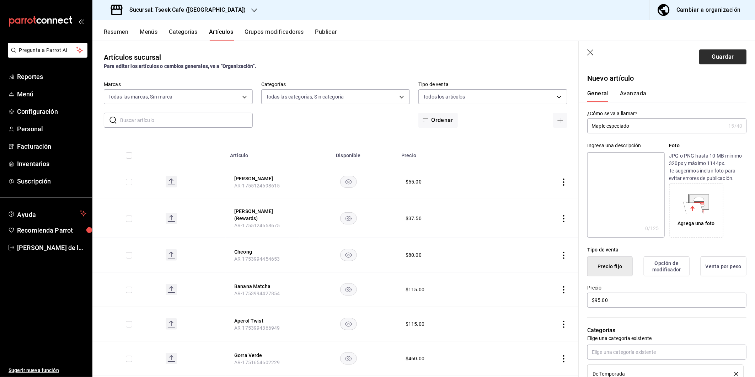  I want to click on span: Suscripción, so click(52, 181).